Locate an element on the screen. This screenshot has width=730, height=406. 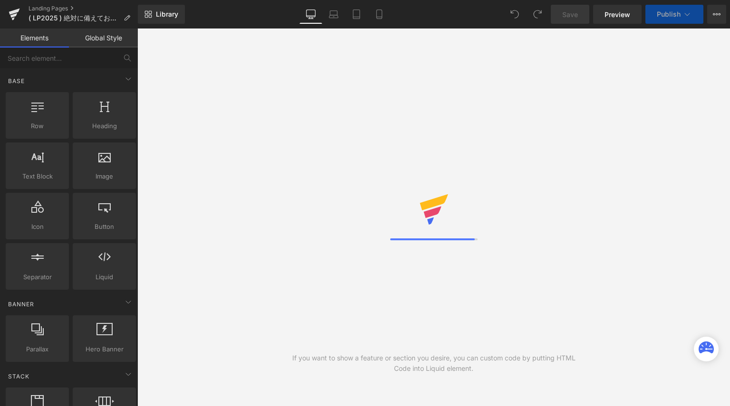
button: Undo is located at coordinates (515, 14).